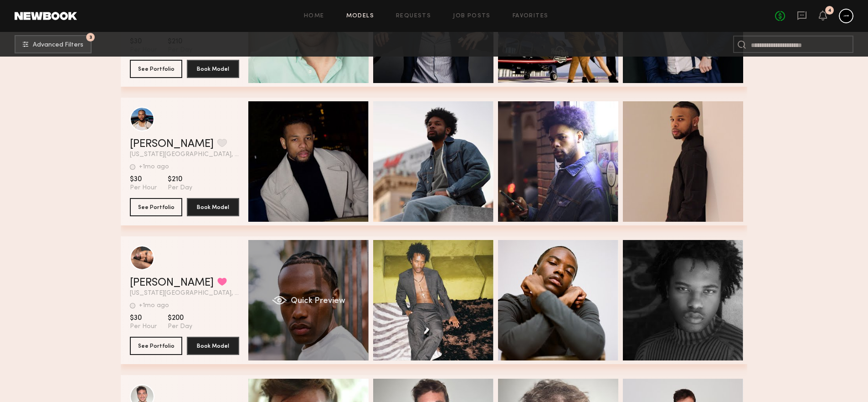  I want to click on button: 3Advanced Filters, so click(53, 44).